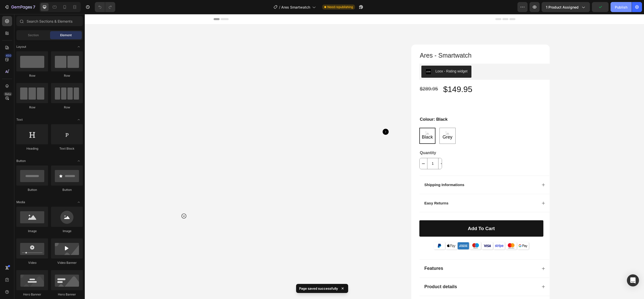  What do you see at coordinates (397, 214) in the screenshot?
I see `button: Add to cart` at bounding box center [397, 214].